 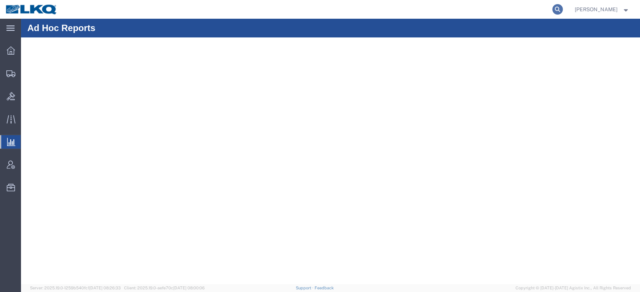 What do you see at coordinates (75, 288) in the screenshot?
I see `span: Server: 2025.19.0-1259b540fc1` at bounding box center [75, 288].